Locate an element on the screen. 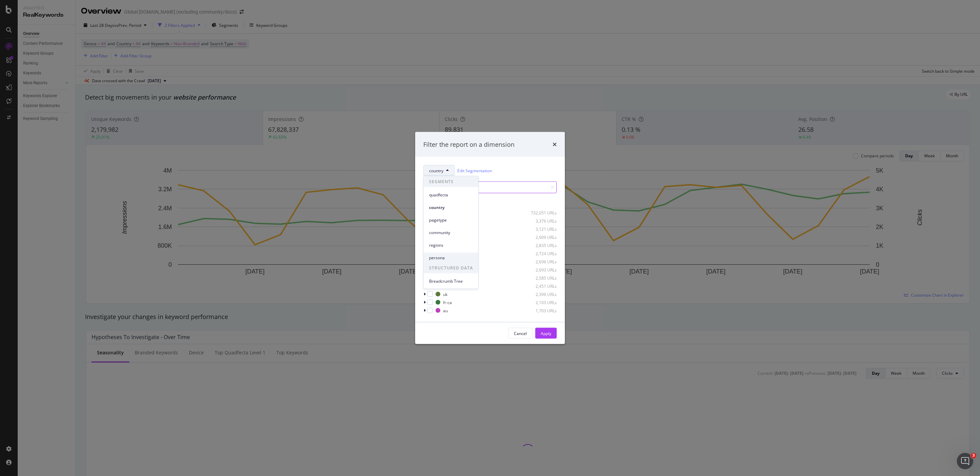 The width and height of the screenshot is (980, 476). div: 2,103 URLs is located at coordinates (540, 303).